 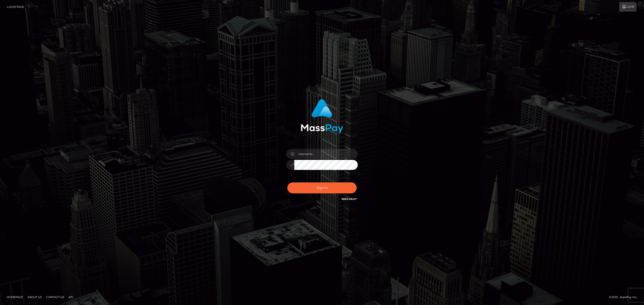 What do you see at coordinates (15, 7) in the screenshot?
I see `a: Login Page` at bounding box center [15, 7].